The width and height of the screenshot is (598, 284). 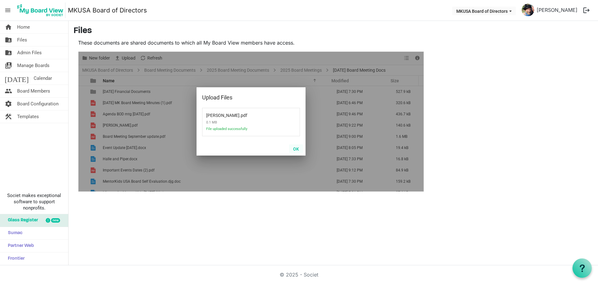 What do you see at coordinates (251, 43) in the screenshot?
I see `p: These documents are shared documents to which all My Board View members have access.` at bounding box center [251, 43].